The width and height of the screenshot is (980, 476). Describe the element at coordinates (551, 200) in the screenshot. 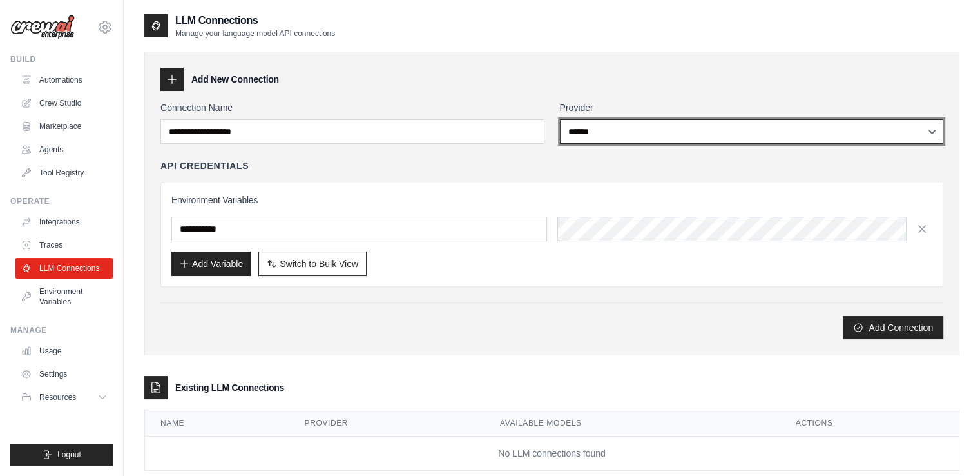

I see `h3: Environment Variables` at that location.